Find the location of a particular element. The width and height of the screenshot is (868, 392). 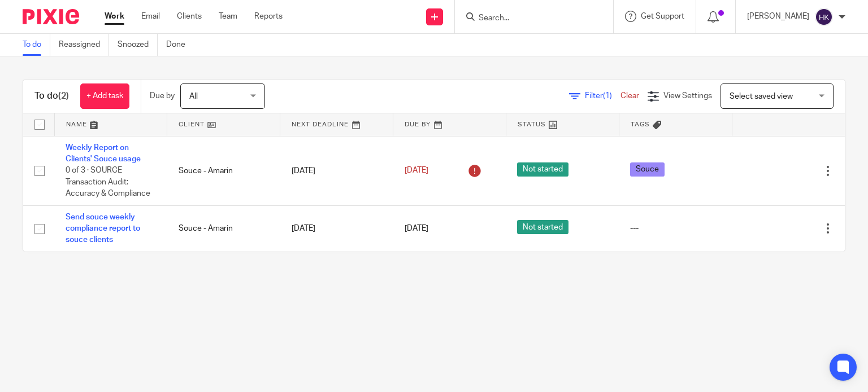

a: To do is located at coordinates (36, 44).